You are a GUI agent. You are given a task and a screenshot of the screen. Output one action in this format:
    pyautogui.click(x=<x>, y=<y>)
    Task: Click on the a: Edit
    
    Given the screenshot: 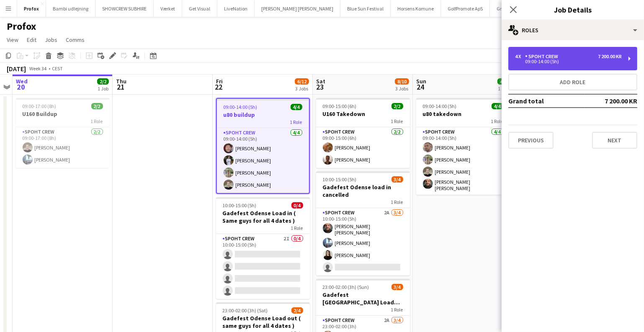 What is the action you would take?
    pyautogui.click(x=31, y=40)
    